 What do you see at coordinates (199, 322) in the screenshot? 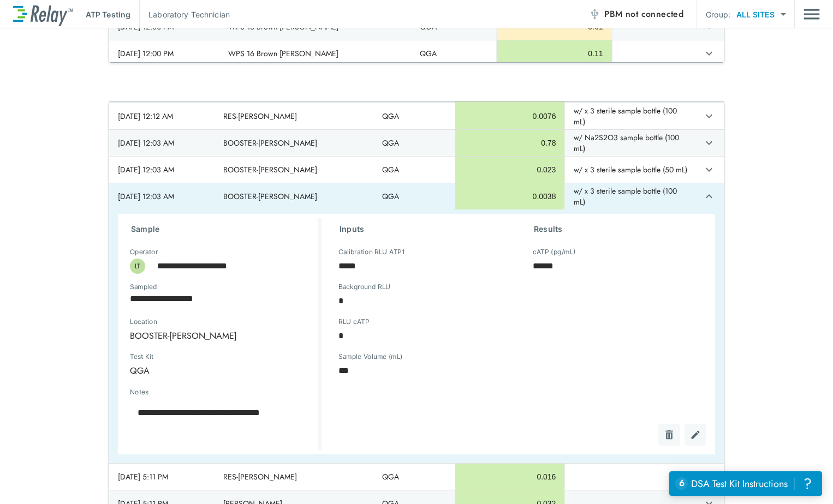
I see `label: Location` at bounding box center [199, 322].